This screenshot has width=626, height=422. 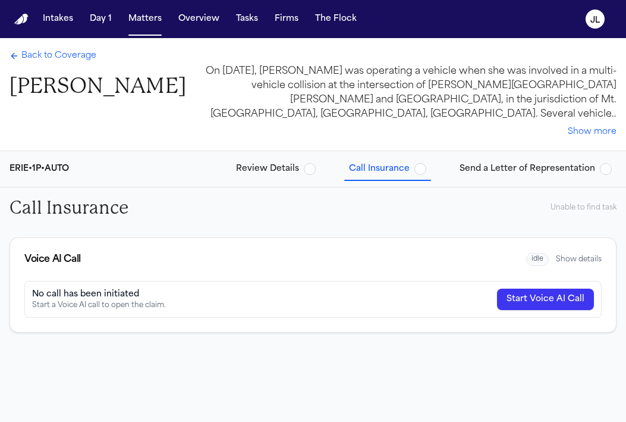 What do you see at coordinates (58, 19) in the screenshot?
I see `button: Intakes` at bounding box center [58, 19].